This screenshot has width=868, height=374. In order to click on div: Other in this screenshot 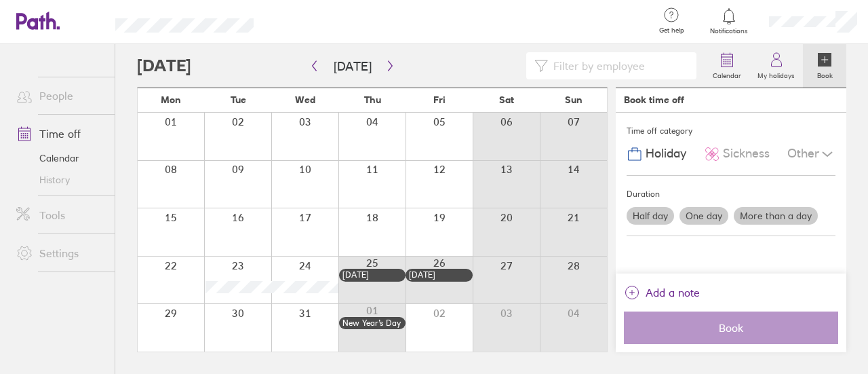, I will do `click(812, 154)`.